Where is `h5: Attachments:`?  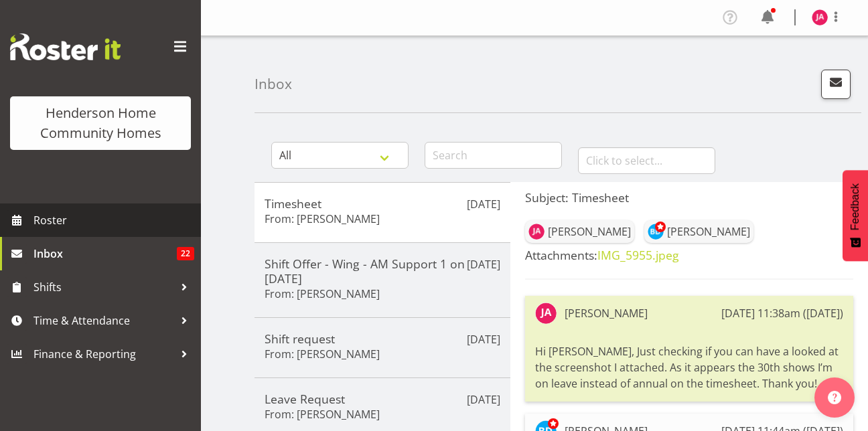
h5: Attachments: is located at coordinates (689, 255).